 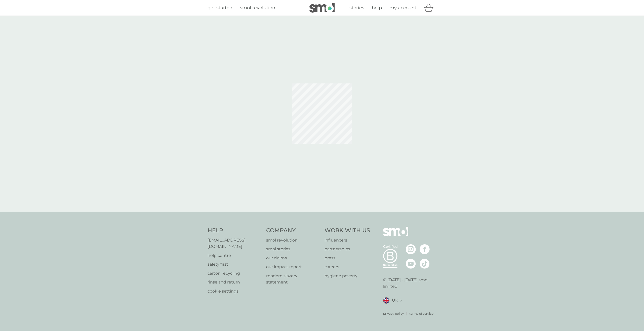 What do you see at coordinates (234, 265) in the screenshot?
I see `p: safety first` at bounding box center [234, 265].